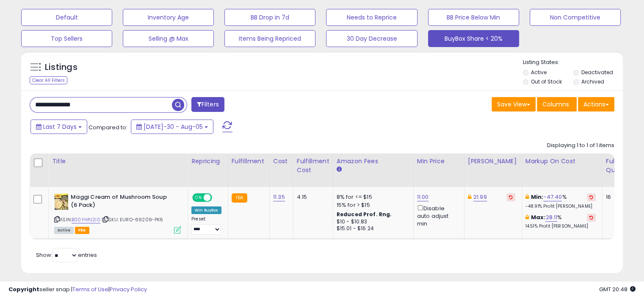 This screenshot has width=644, height=298. I want to click on div: Repricing, so click(208, 161).